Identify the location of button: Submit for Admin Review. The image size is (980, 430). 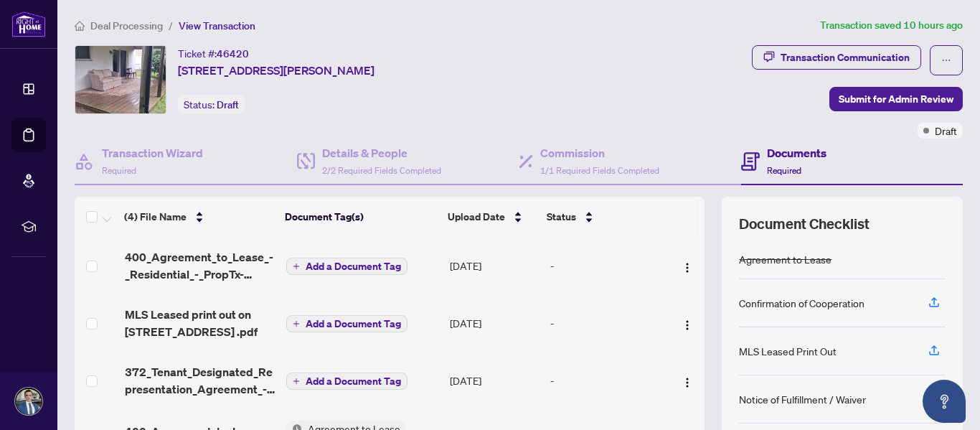
(896, 99).